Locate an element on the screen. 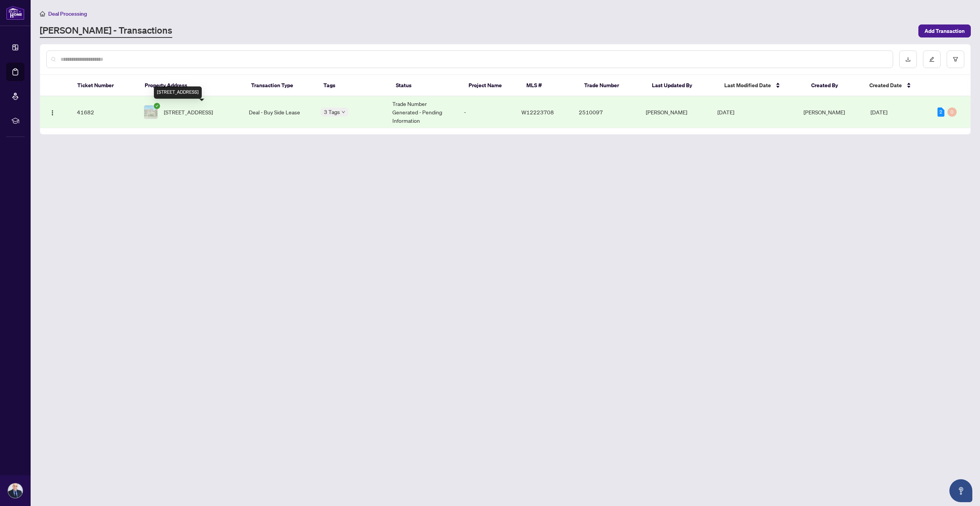  span: Last Modified Date is located at coordinates (748, 86).